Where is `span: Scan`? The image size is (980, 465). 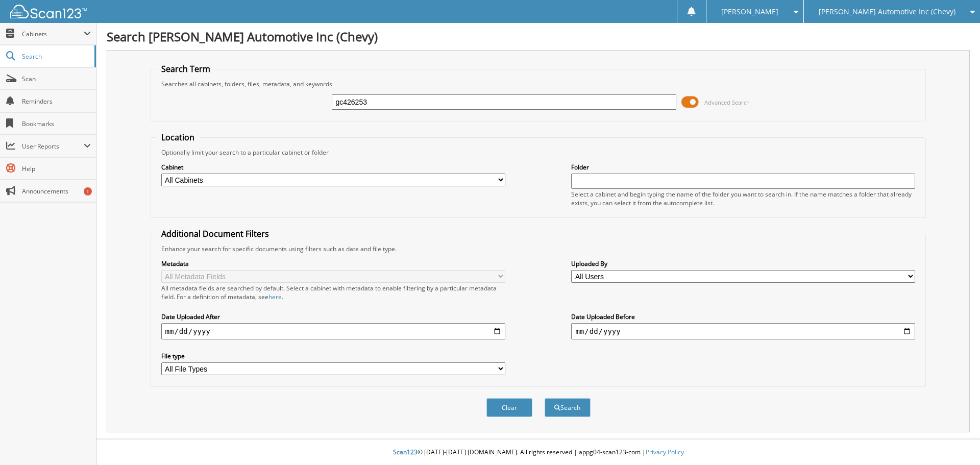 span: Scan is located at coordinates (56, 79).